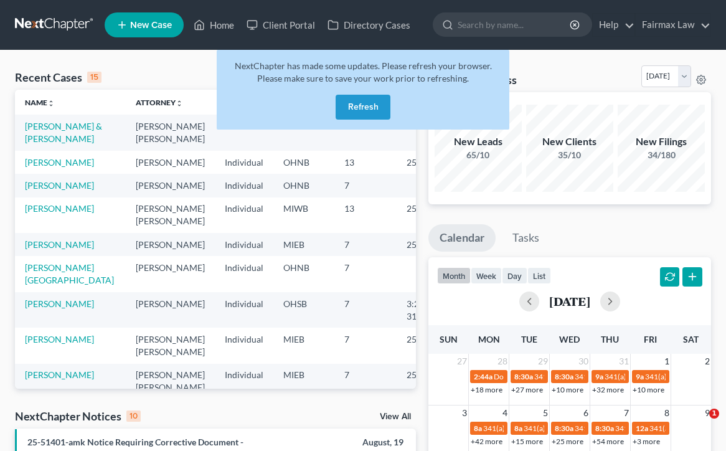  Describe the element at coordinates (427, 381) in the screenshot. I see `td: 25-47281` at that location.